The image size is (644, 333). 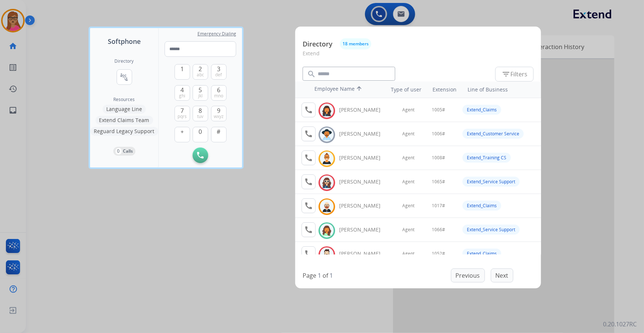 I want to click on p: Page, so click(x=309, y=275).